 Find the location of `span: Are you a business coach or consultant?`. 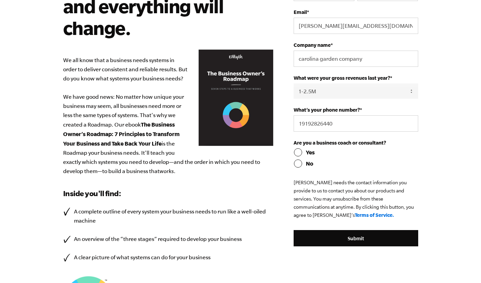

span: Are you a business coach or consultant? is located at coordinates (340, 143).